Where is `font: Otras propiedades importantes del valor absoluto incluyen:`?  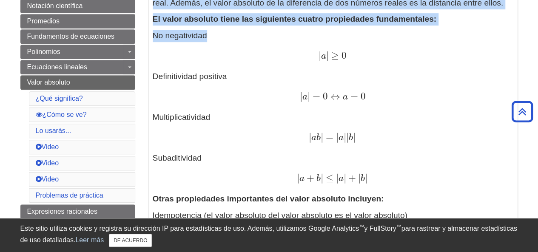
font: Otras propiedades importantes del valor absoluto incluyen: is located at coordinates (269, 199).